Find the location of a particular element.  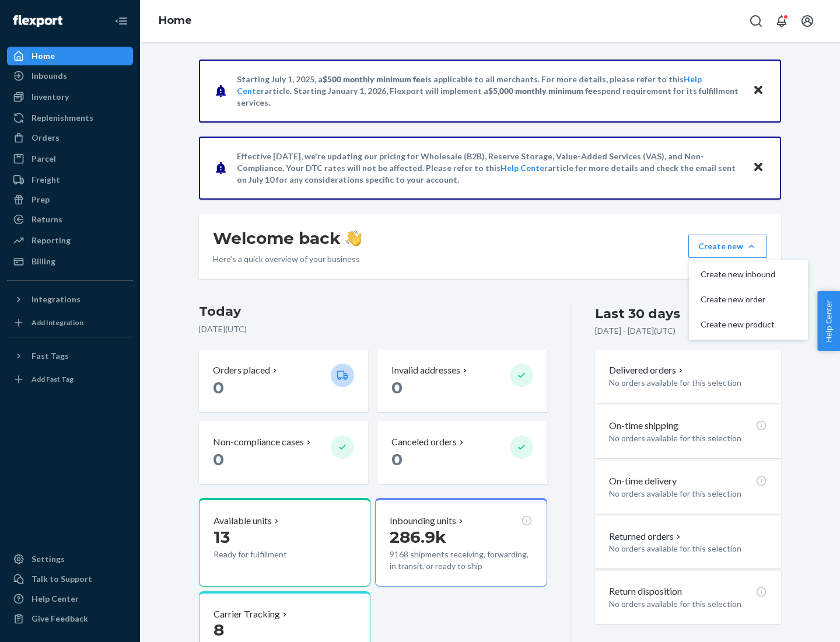

div: Settings is located at coordinates (48, 559).